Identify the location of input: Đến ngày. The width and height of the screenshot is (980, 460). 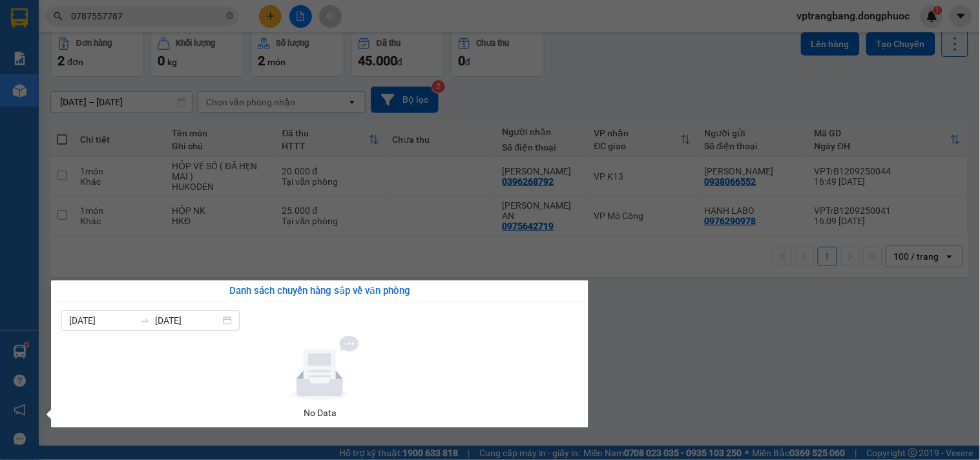
(187, 320).